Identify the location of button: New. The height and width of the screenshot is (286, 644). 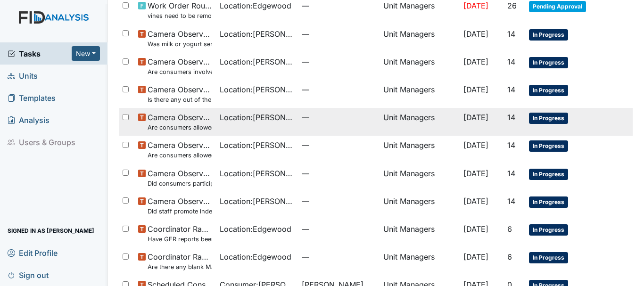
(86, 54).